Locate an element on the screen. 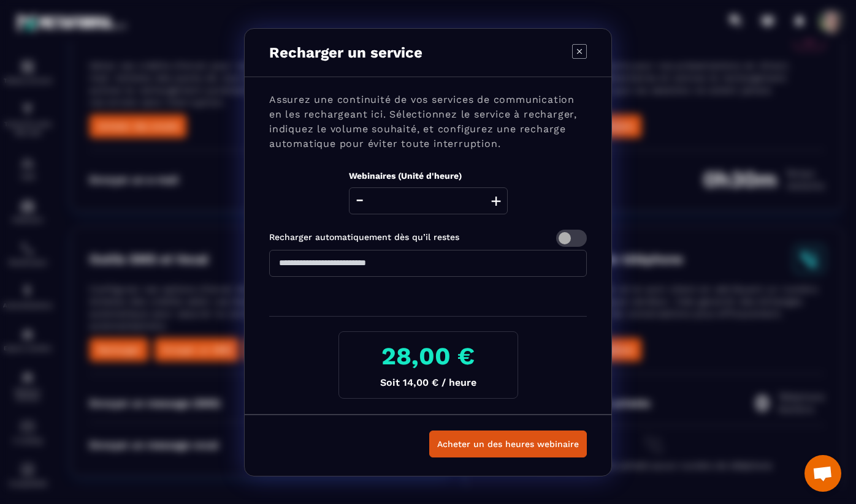  div: Ouvrir le chat is located at coordinates (823, 473).